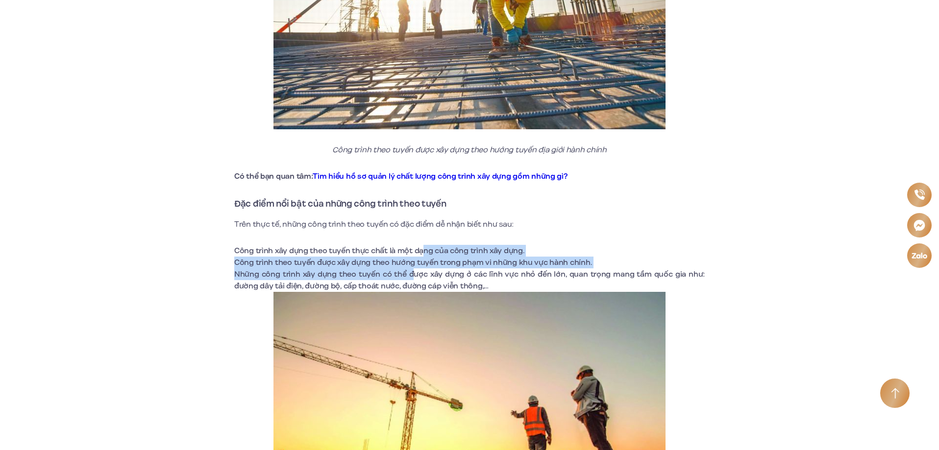 The image size is (939, 450). Describe the element at coordinates (470, 251) in the screenshot. I see `li: Công trình xây dựng theo tuyến thực chất là một dạng của công trình xây dựng.` at that location.